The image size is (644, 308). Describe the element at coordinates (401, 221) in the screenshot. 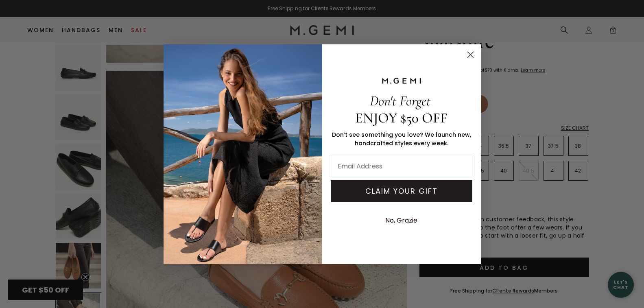

I see `button: No, Grazie` at that location.